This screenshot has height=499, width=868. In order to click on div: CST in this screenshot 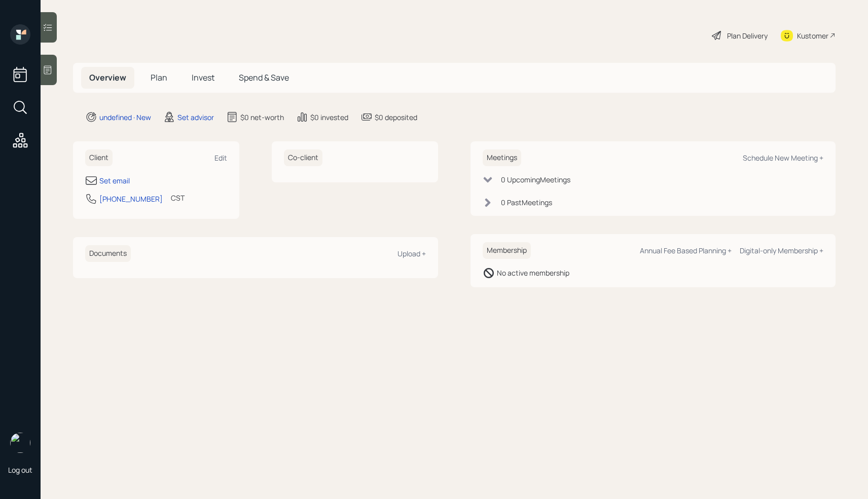, I will do `click(178, 198)`.